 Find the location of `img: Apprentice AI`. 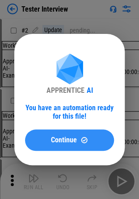

img: Apprentice AI is located at coordinates (69, 69).